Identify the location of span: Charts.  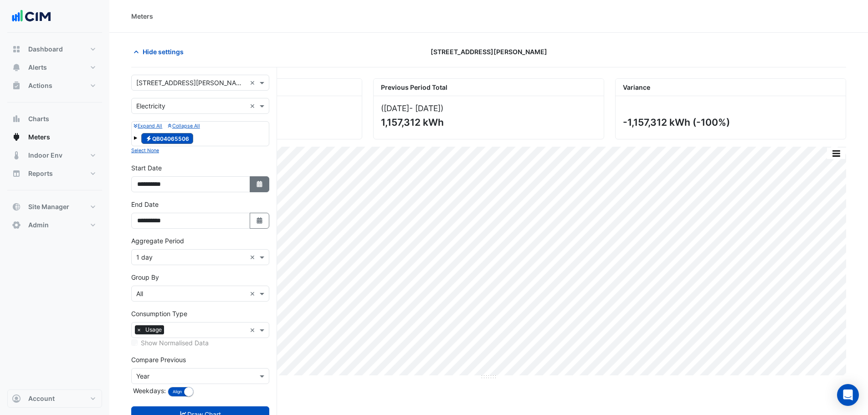
(39, 119).